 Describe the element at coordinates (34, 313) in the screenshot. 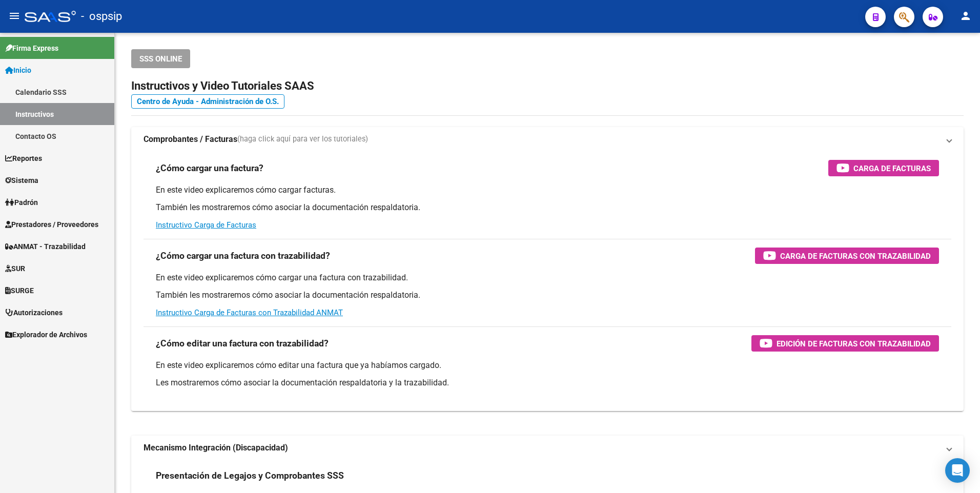

I see `span: Autorizaciones` at that location.